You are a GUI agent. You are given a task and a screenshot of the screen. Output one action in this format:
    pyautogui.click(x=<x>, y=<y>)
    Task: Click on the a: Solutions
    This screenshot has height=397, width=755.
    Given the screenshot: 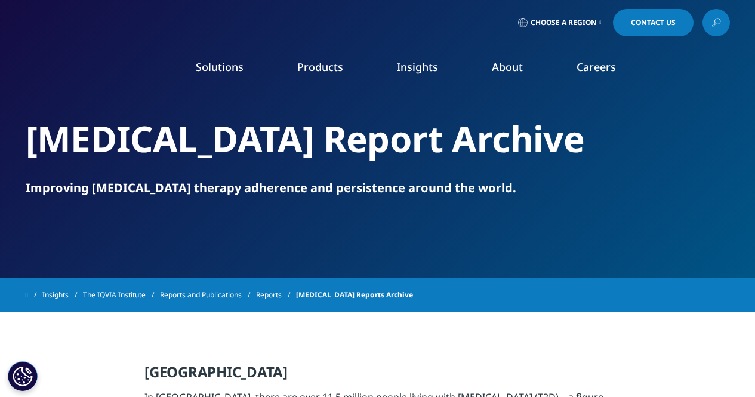 What is the action you would take?
    pyautogui.click(x=220, y=67)
    